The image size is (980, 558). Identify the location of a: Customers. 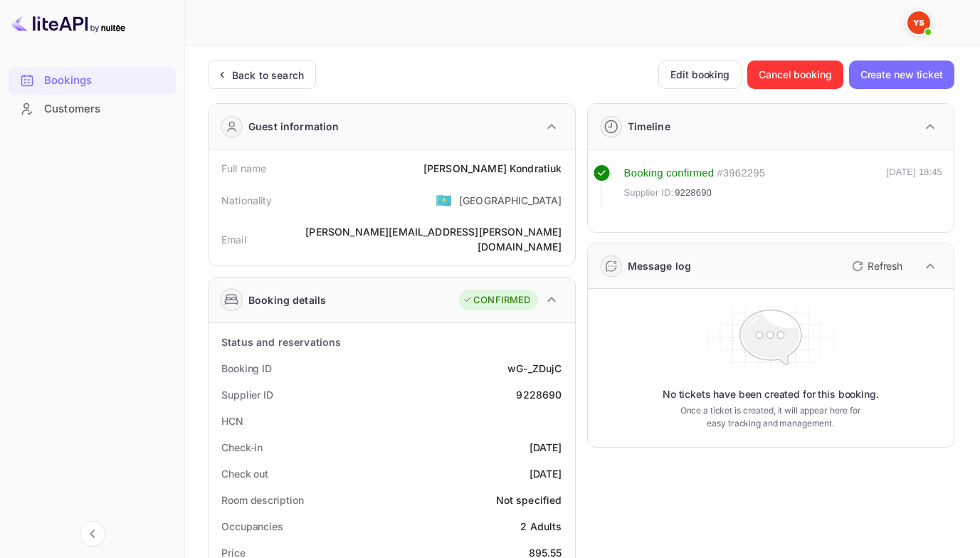
(92, 109).